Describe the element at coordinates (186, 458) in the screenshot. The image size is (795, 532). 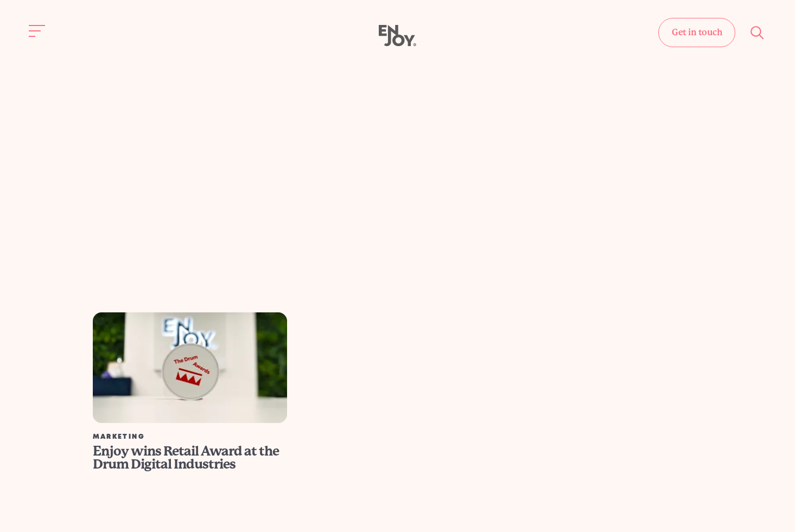
I see `span: Enjoy wins Retail Award at the Drum Digital Industries` at that location.